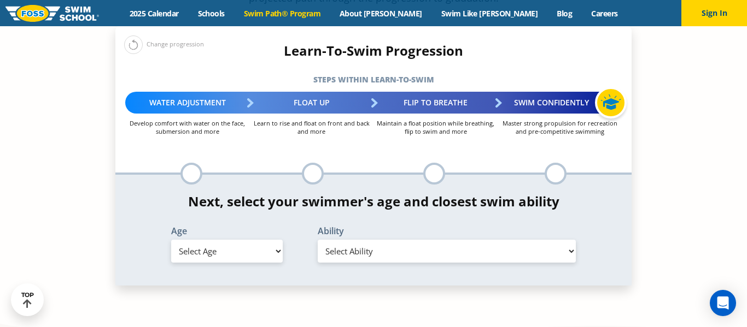 The width and height of the screenshot is (747, 327). What do you see at coordinates (311, 103) in the screenshot?
I see `div: Float Up` at bounding box center [311, 103].